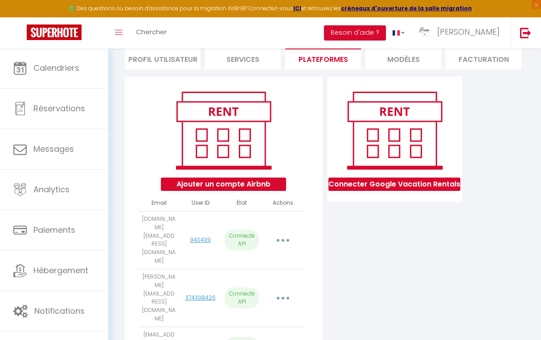  What do you see at coordinates (59, 311) in the screenshot?
I see `span: Notifications` at bounding box center [59, 311].